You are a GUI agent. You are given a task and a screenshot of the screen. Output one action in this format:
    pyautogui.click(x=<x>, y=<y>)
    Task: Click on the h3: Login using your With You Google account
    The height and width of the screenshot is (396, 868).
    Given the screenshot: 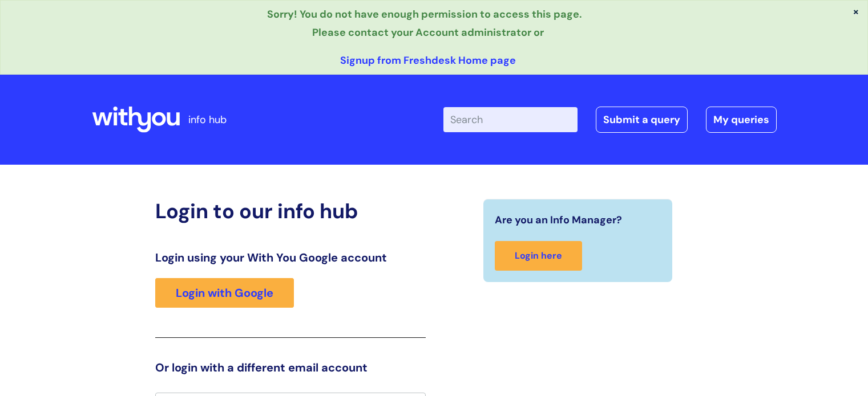 What is the action you would take?
    pyautogui.click(x=290, y=257)
    